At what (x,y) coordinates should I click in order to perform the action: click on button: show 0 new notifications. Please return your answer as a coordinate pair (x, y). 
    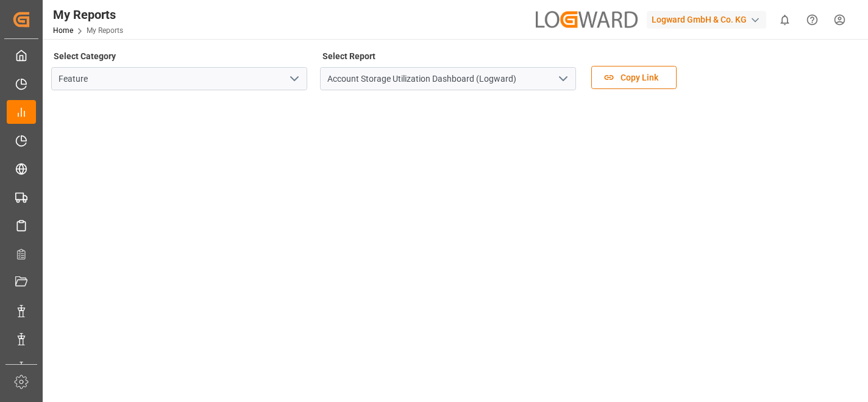
    Looking at the image, I should click on (785, 20).